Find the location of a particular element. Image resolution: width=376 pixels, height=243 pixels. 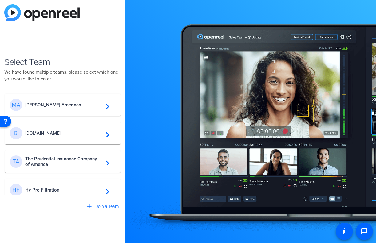

span: Hy-Pro Filtration is located at coordinates (64, 190).